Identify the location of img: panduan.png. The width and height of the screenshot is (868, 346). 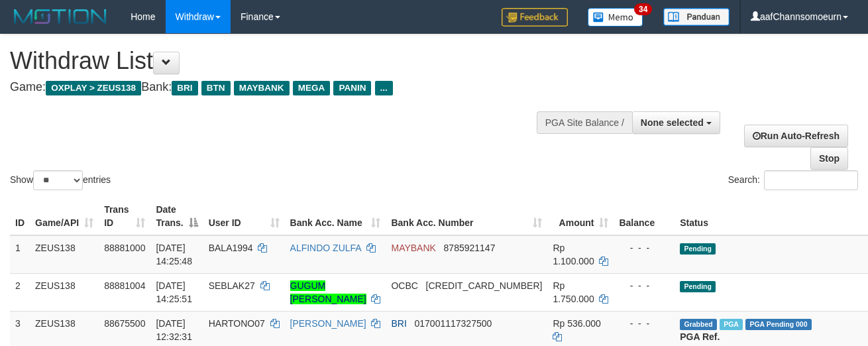
(696, 17).